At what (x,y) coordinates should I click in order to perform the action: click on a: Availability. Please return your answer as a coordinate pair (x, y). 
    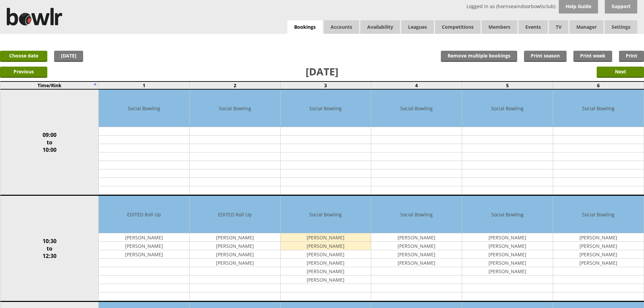
    Looking at the image, I should click on (380, 27).